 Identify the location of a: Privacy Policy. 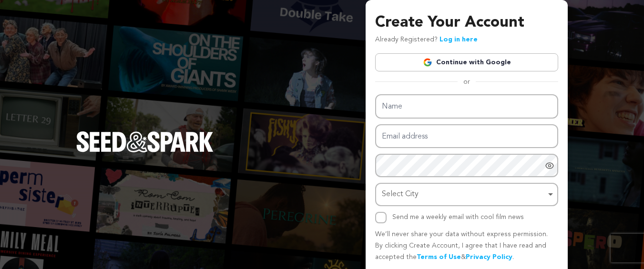
(489, 258).